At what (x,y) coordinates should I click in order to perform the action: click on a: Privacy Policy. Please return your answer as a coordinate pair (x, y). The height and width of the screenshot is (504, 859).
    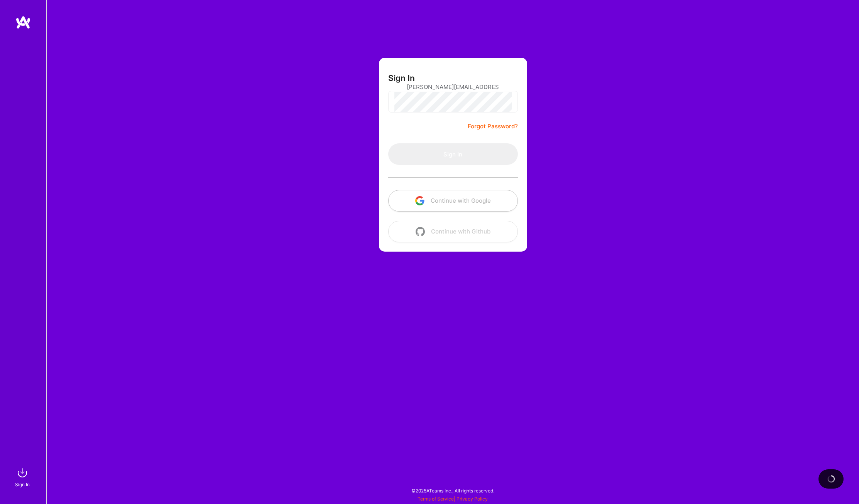
    Looking at the image, I should click on (472, 499).